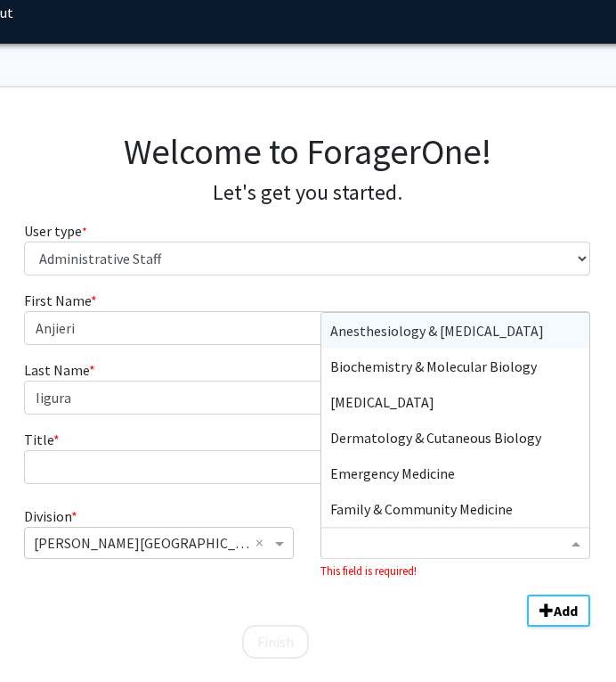 The height and width of the screenshot is (682, 616). Describe the element at coordinates (455, 542) in the screenshot. I see `ng-select: Department` at that location.